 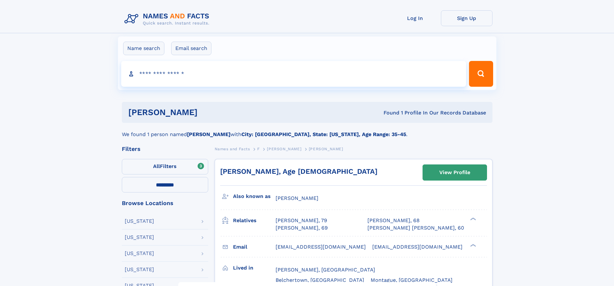 I want to click on img: Logo Names and Facts, so click(x=168, y=19).